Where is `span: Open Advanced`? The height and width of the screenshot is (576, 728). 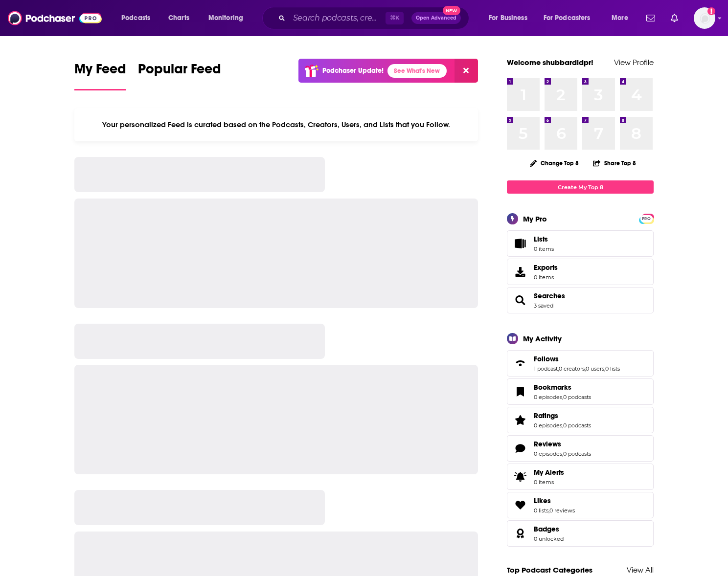 span: Open Advanced is located at coordinates (436, 18).